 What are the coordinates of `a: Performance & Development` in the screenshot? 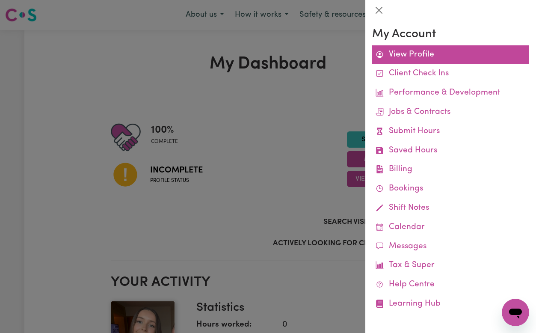 It's located at (450, 93).